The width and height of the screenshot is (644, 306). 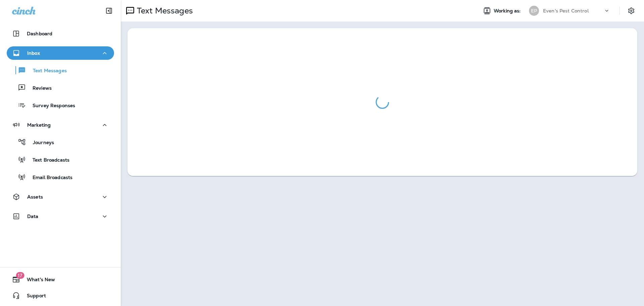 I want to click on span: 17, so click(x=20, y=275).